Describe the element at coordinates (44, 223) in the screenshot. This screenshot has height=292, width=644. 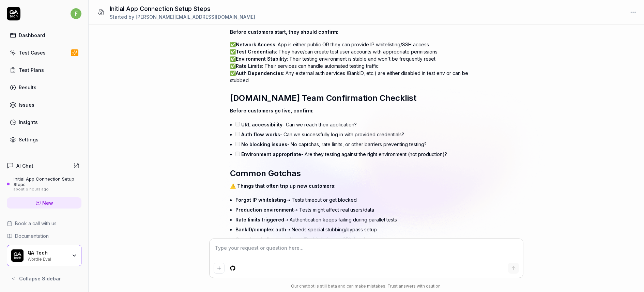
I see `a: Book a call with us` at that location.